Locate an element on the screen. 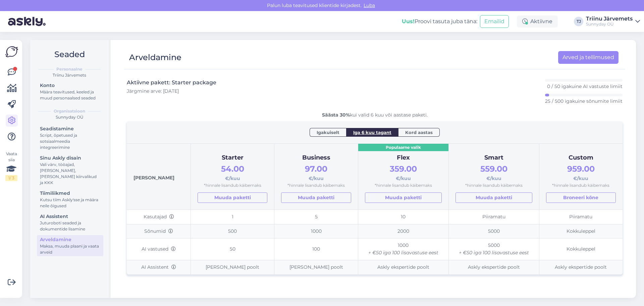  b: Säästa 30% is located at coordinates (336, 115).